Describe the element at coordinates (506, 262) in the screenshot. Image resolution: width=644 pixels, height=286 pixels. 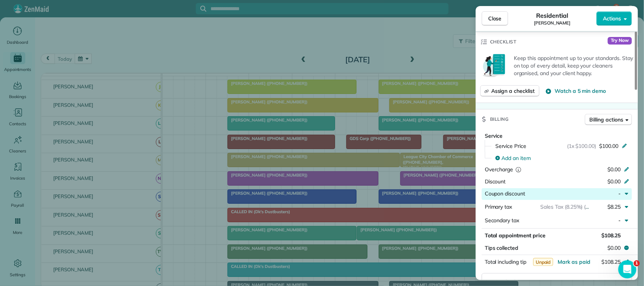
I see `span: Total including tip` at that location.